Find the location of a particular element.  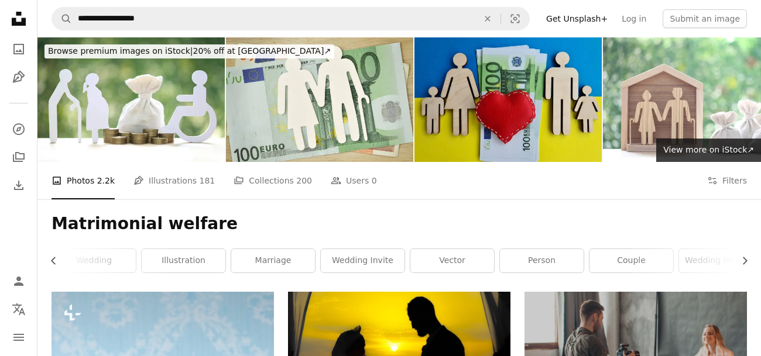

a: Log in is located at coordinates (634, 19).